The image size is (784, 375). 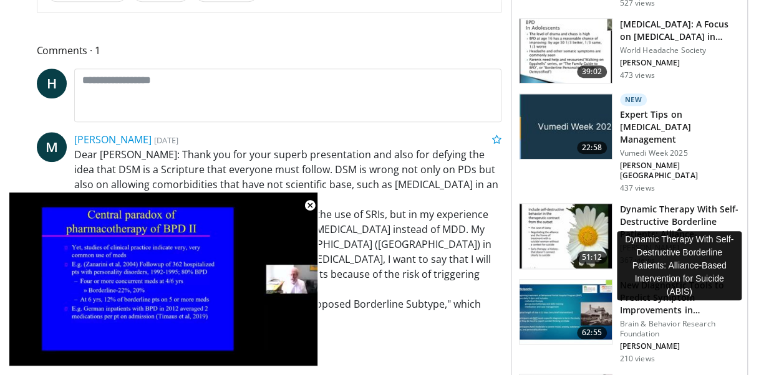 I want to click on video-js: Video Player, so click(x=163, y=279).